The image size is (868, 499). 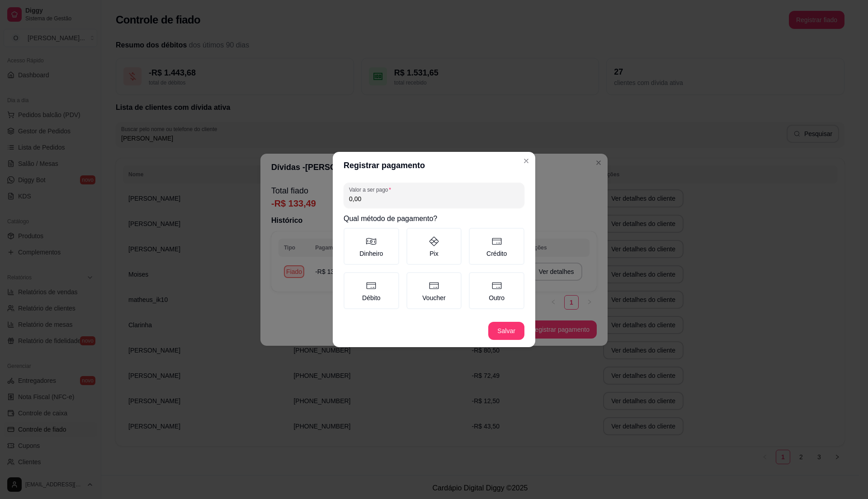 I want to click on label: Débito, so click(x=371, y=290).